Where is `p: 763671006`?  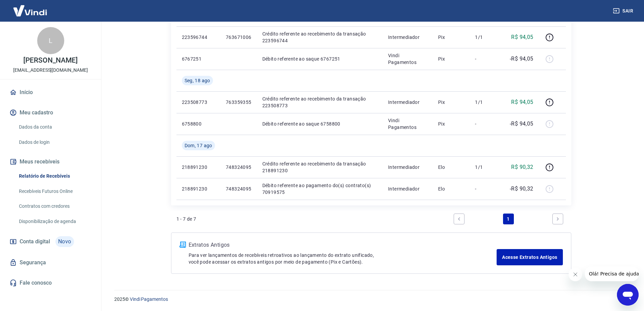 p: 763671006 is located at coordinates (239, 37).